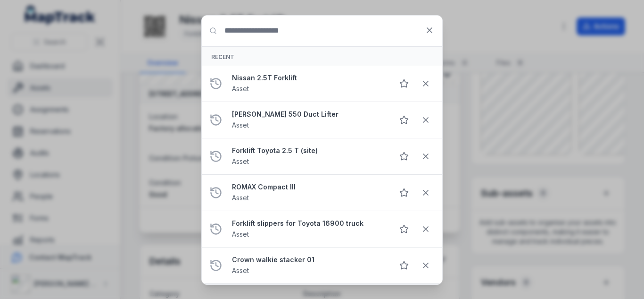 Image resolution: width=644 pixels, height=299 pixels. Describe the element at coordinates (222, 57) in the screenshot. I see `span: Recent` at that location.